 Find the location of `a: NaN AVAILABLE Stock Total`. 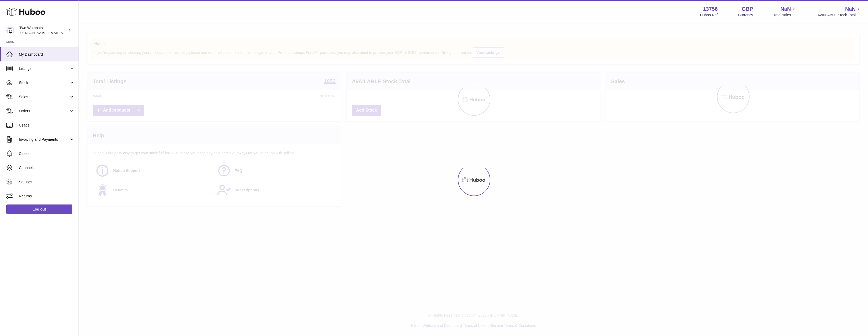

a: NaN AVAILABLE Stock Total is located at coordinates (840, 12).